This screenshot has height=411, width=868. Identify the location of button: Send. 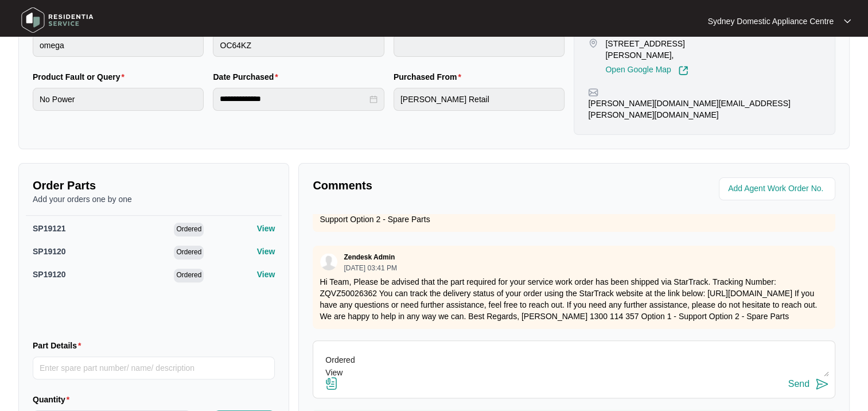
(808, 384).